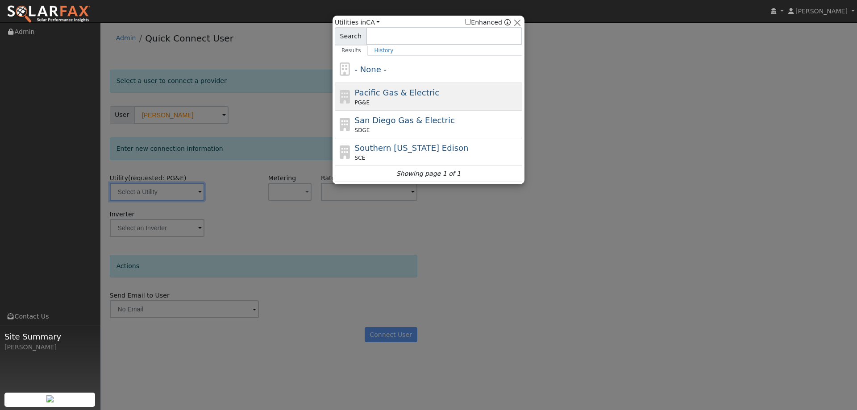 The width and height of the screenshot is (857, 410). I want to click on span: Utilities in, so click(357, 22).